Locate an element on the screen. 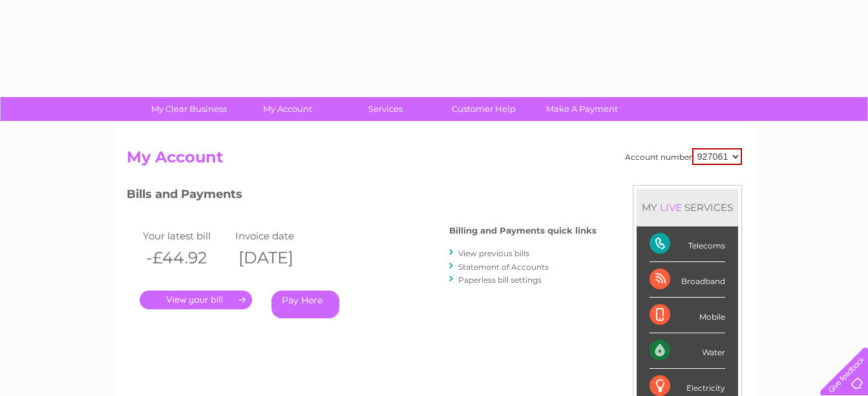 This screenshot has height=396, width=868. div: Telecoms is located at coordinates (687, 244).